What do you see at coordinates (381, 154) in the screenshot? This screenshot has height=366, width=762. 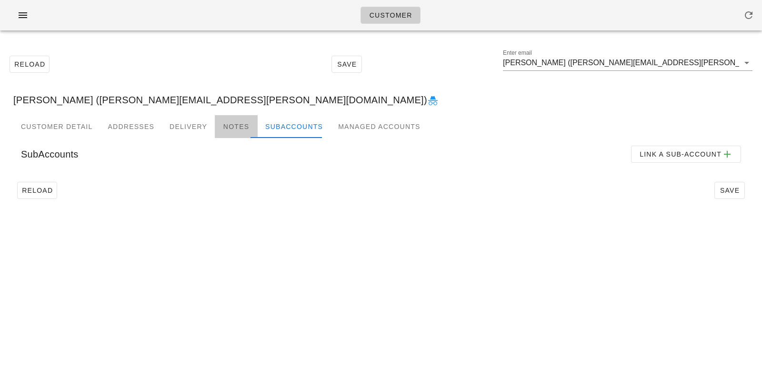 I see `div: SubAccounts` at bounding box center [381, 154].